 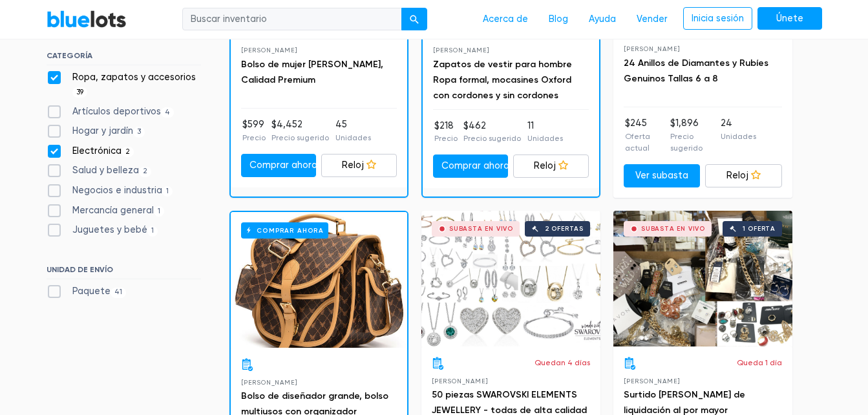 I want to click on font: 24, so click(x=727, y=123).